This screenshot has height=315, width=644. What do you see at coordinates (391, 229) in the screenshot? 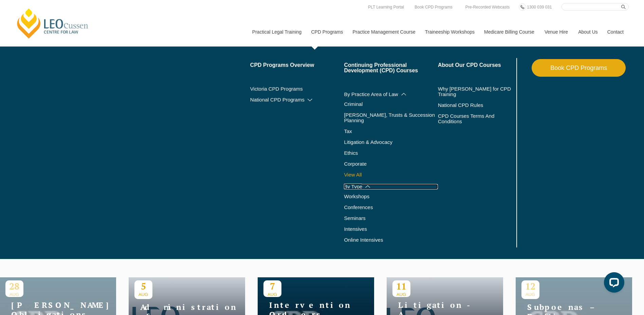
I see `a: Intensives` at bounding box center [391, 229].